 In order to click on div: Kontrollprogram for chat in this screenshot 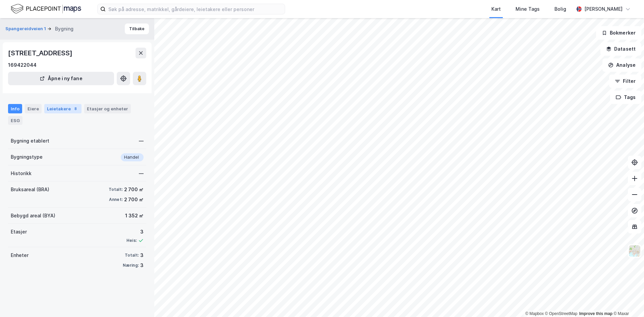, I will do `click(627, 300)`.